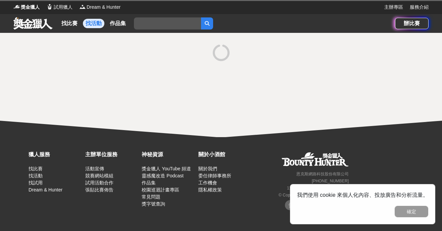  What do you see at coordinates (55, 155) in the screenshot?
I see `div: 獵人服務` at bounding box center [55, 155].